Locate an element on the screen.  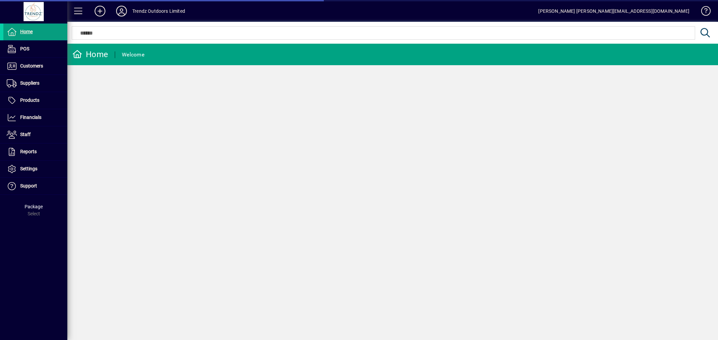
a: Support is located at coordinates (35, 186).